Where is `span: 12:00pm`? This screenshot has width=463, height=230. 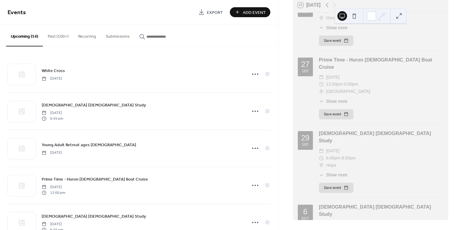 span: 12:00pm is located at coordinates (334, 84).